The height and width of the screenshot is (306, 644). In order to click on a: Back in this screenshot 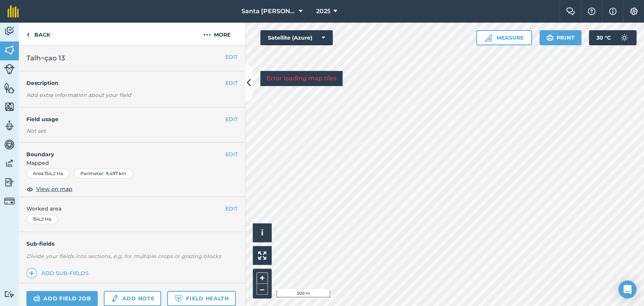, I will do `click(38, 33)`.